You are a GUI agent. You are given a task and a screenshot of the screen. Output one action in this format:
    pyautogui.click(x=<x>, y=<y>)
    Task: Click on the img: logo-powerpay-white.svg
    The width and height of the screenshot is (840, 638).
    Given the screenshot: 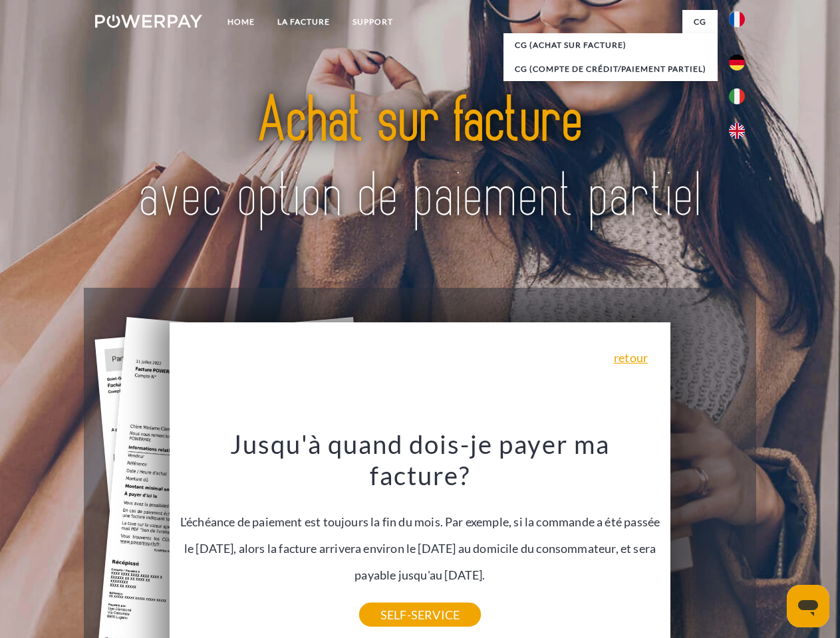 What is the action you would take?
    pyautogui.click(x=148, y=21)
    